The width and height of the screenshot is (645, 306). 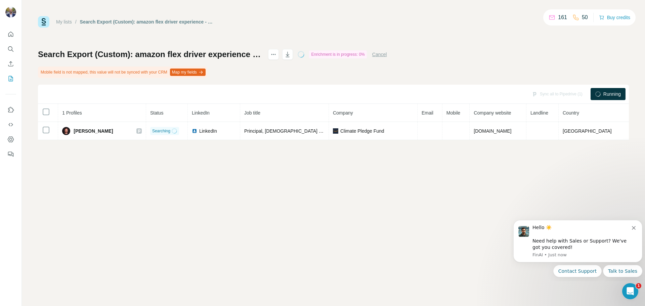 I want to click on span: Status, so click(x=157, y=113).